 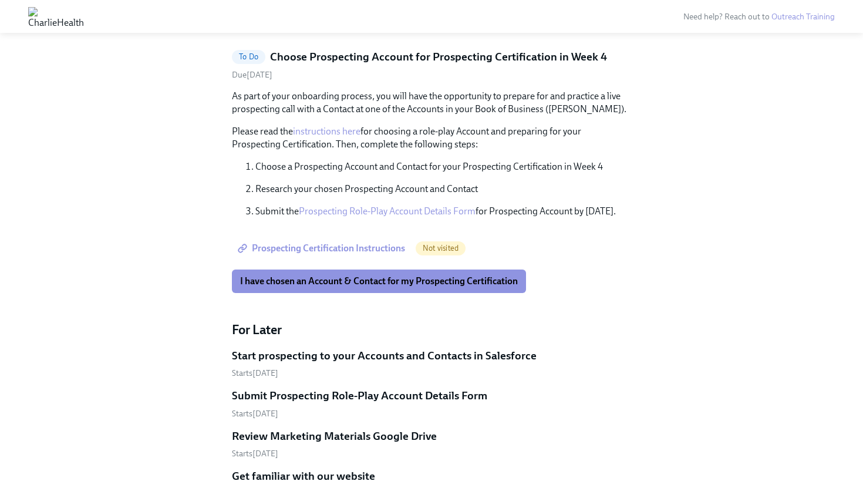 What do you see at coordinates (440, 248) in the screenshot?
I see `span: Not visited` at bounding box center [440, 248].